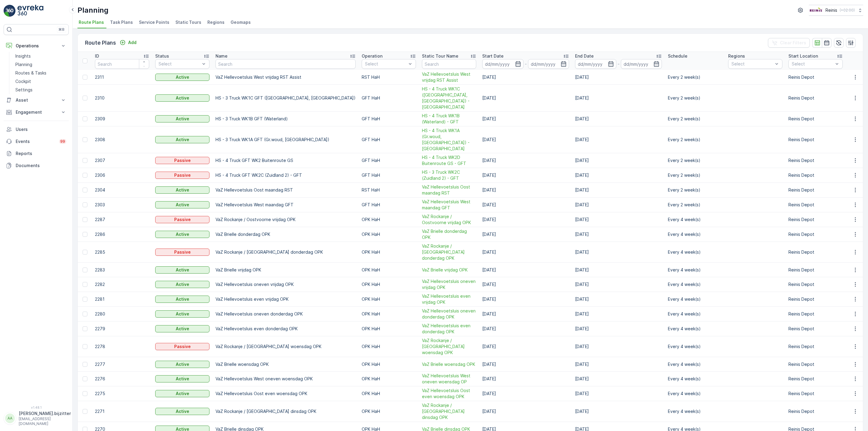  What do you see at coordinates (449, 219) in the screenshot?
I see `a: VaZ Rockanje / Oostvoorne vrijdag OPK` at bounding box center [449, 219].